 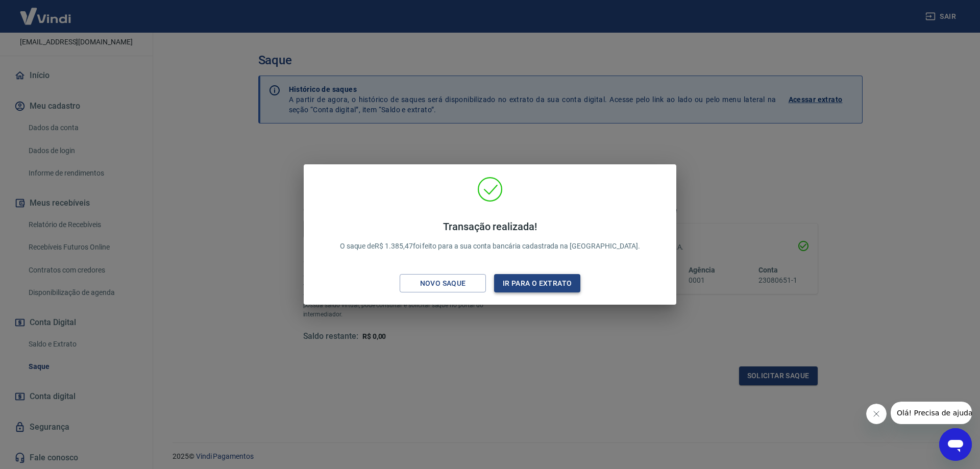 What do you see at coordinates (537, 283) in the screenshot?
I see `button: Ir para o extrato` at bounding box center [537, 283].